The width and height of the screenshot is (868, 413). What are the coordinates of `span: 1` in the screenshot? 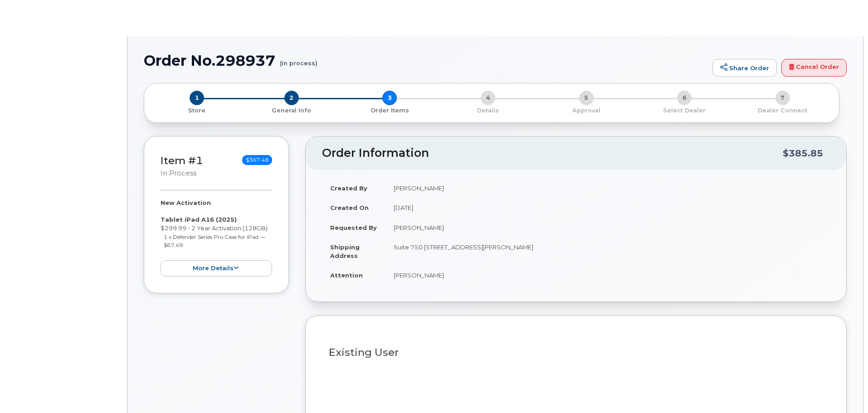 It's located at (197, 98).